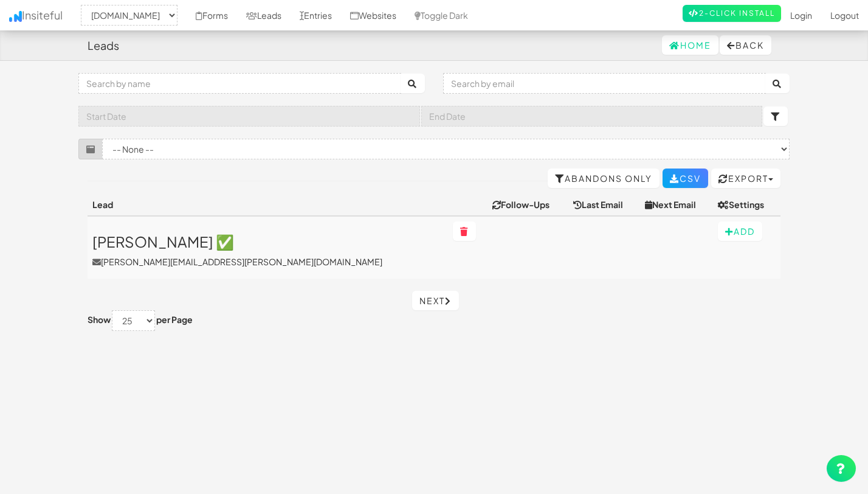 The height and width of the screenshot is (494, 868). What do you see at coordinates (103, 46) in the screenshot?
I see `h4: Leads` at bounding box center [103, 46].